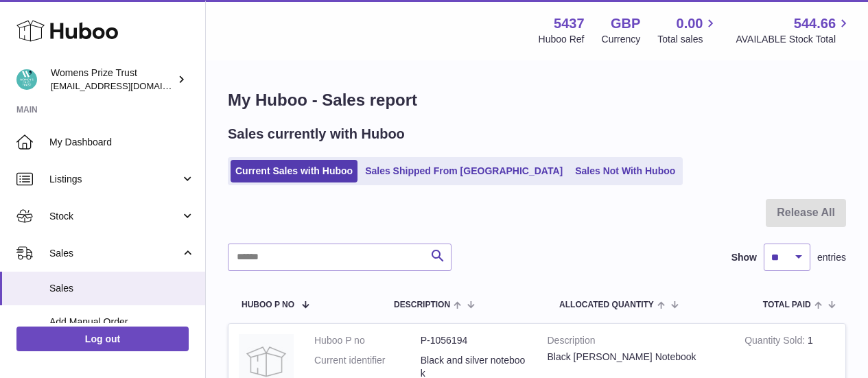 The width and height of the screenshot is (868, 378). What do you see at coordinates (687, 39) in the screenshot?
I see `span: Total sales` at bounding box center [687, 39].